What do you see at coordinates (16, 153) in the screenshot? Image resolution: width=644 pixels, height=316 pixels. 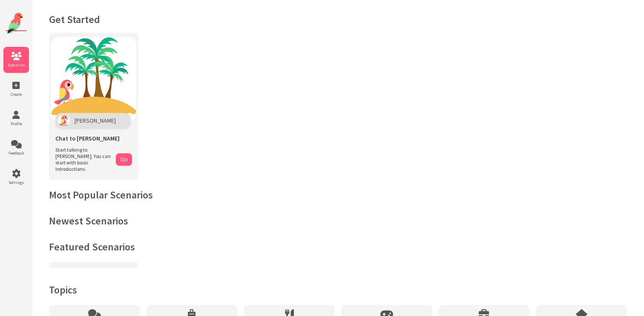 I see `span: Feedback` at bounding box center [16, 153].